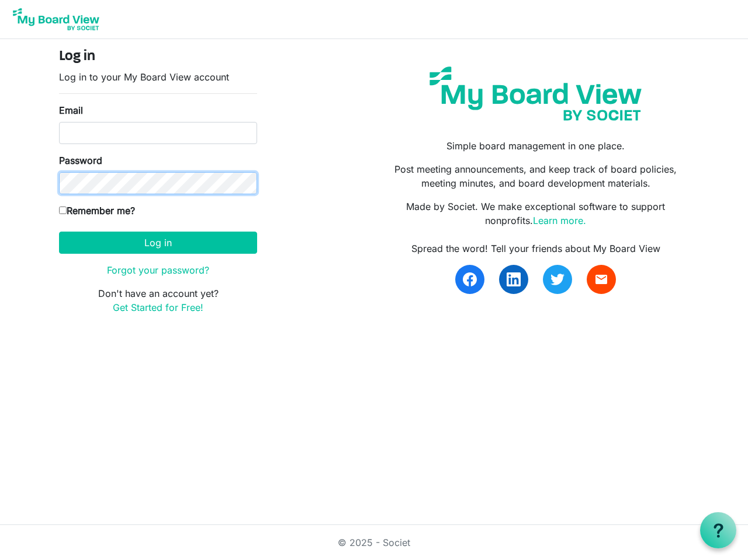  I want to click on span: email, so click(601, 280).